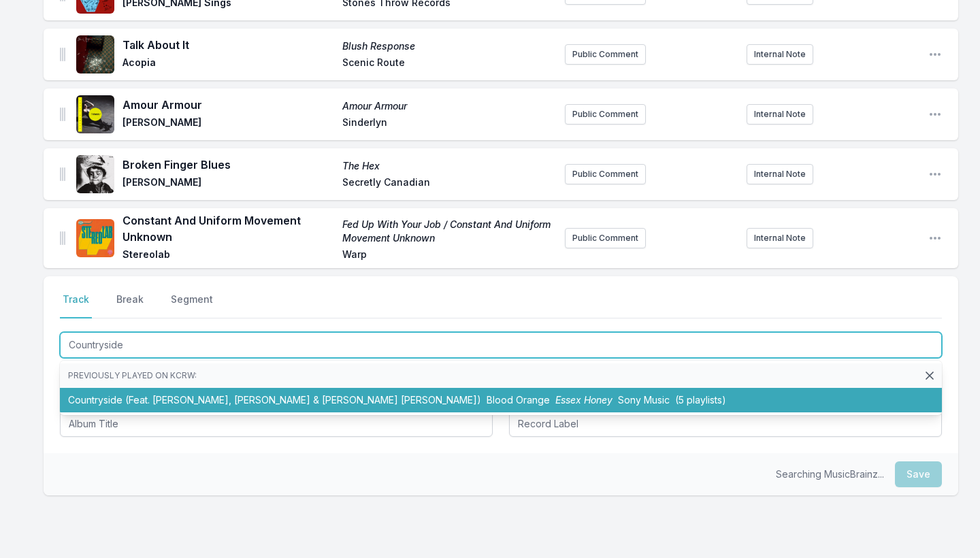 The width and height of the screenshot is (980, 558). What do you see at coordinates (95, 54) in the screenshot?
I see `img: Blush Response` at bounding box center [95, 54].